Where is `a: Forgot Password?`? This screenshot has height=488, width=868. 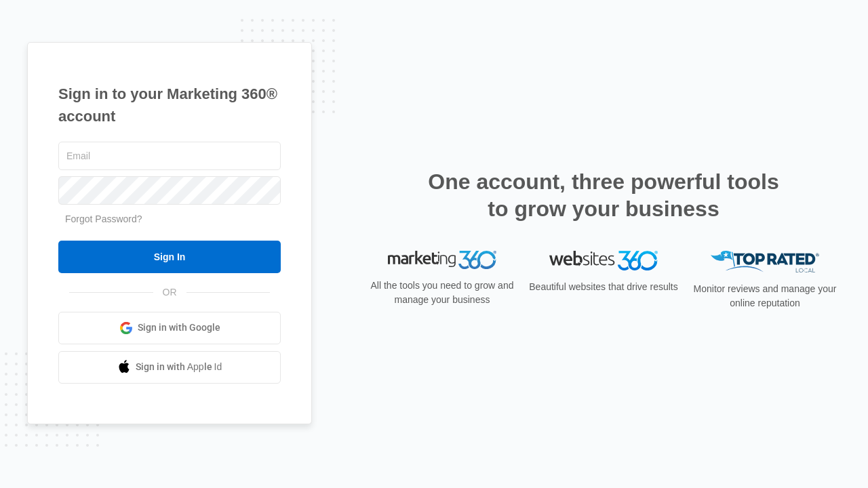
a: Forgot Password? is located at coordinates (103, 219).